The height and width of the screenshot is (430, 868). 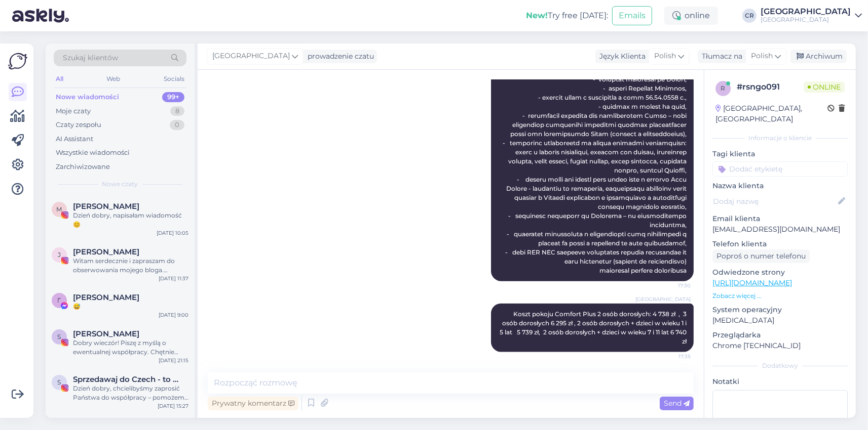 What do you see at coordinates (177, 125) in the screenshot?
I see `div: 0` at bounding box center [177, 125].